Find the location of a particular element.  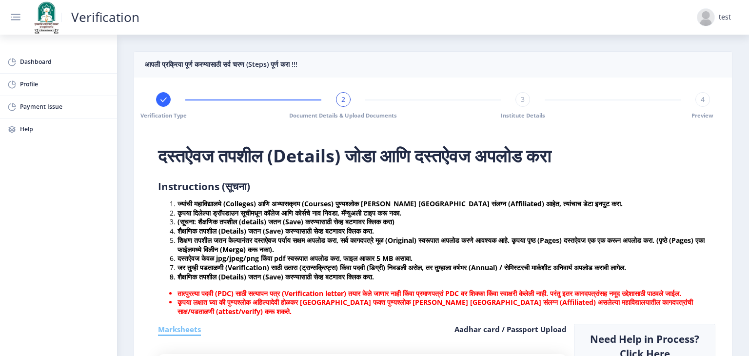

img: solapur_logo.png is located at coordinates (46, 18).